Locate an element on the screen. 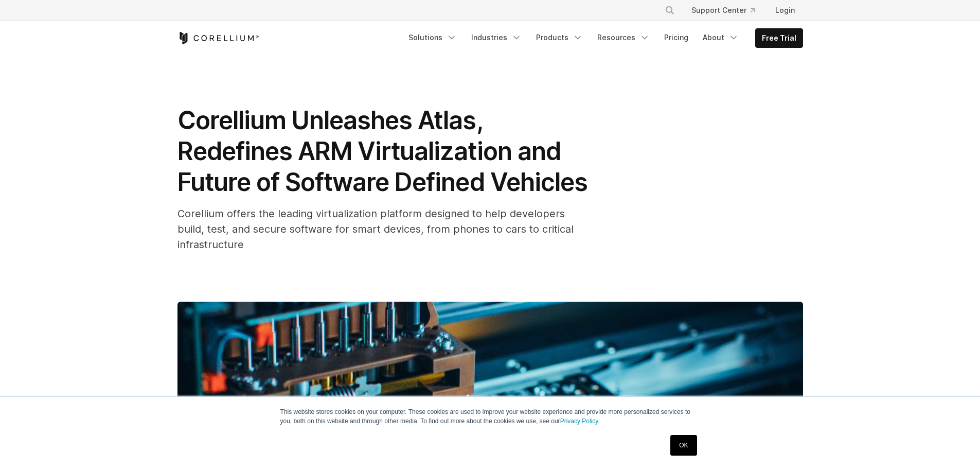 The image size is (980, 469). a: Support Center is located at coordinates (723, 10).